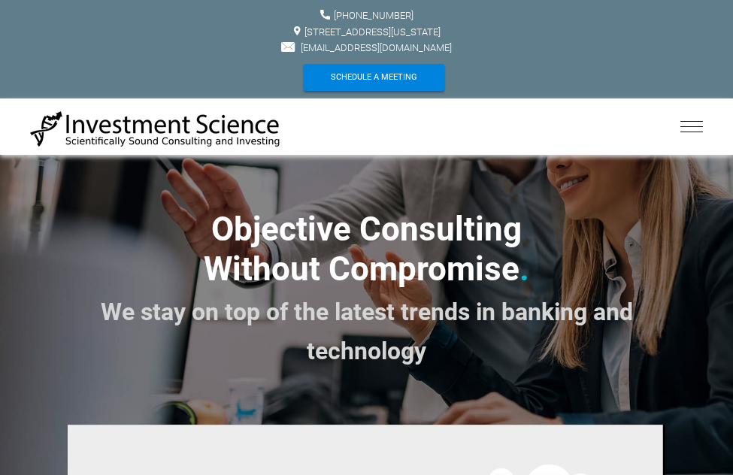 The height and width of the screenshot is (475, 733). I want to click on font: We stay on top of the latest trends in banking and technology, so click(367, 331).